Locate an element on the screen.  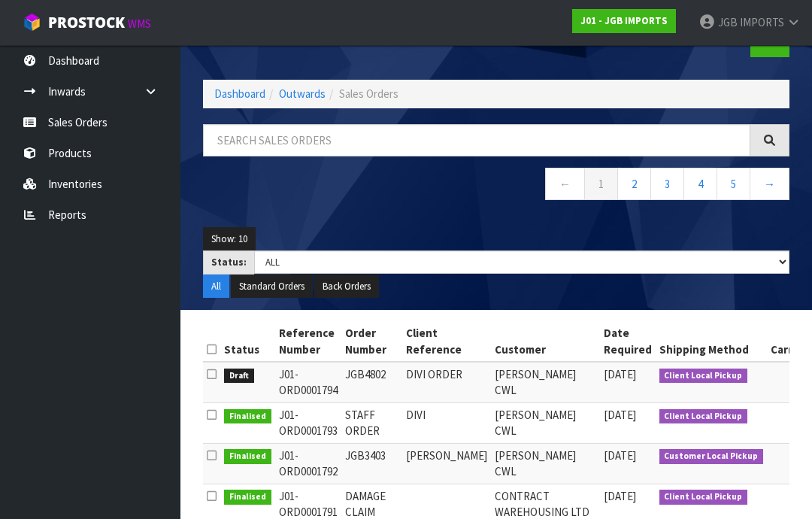
strong: J01 - JGB IMPORTS is located at coordinates (624, 21).